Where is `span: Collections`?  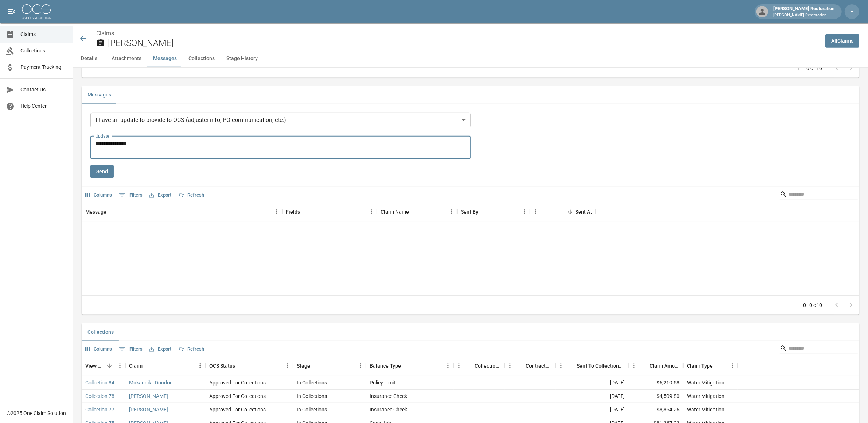 span: Collections is located at coordinates (43, 50).